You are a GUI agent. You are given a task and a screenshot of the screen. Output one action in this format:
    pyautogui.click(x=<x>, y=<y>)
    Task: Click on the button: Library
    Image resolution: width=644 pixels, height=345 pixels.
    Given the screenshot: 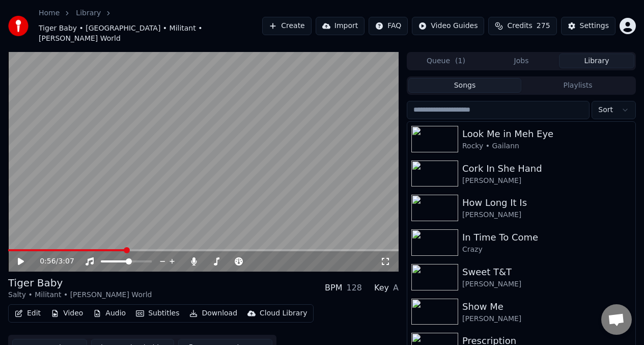 What is the action you would take?
    pyautogui.click(x=597, y=61)
    